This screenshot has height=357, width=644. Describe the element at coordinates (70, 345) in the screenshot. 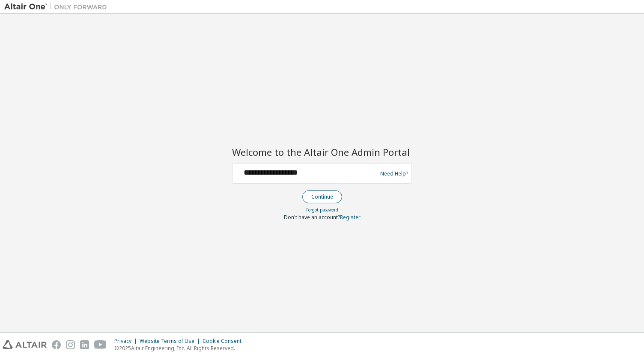

I see `img: instagram.svg` at that location.